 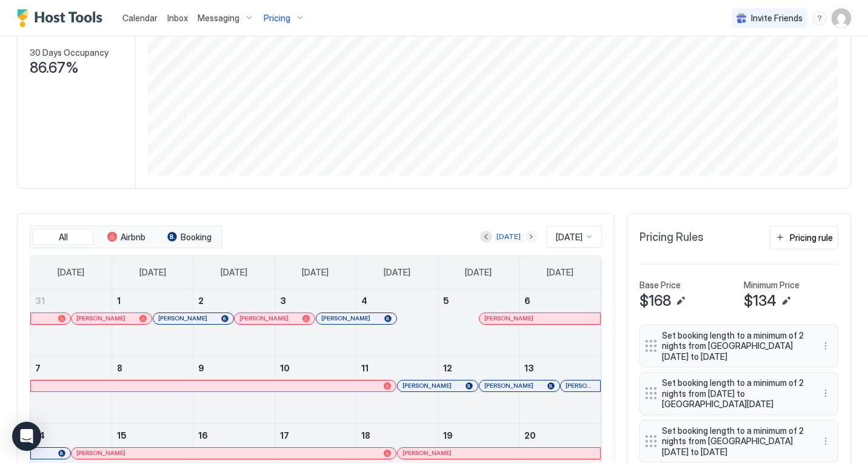 What do you see at coordinates (153, 273) in the screenshot?
I see `a: Monday` at bounding box center [153, 273].